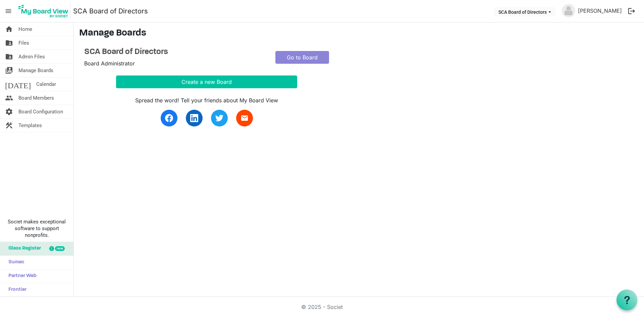  Describe the element at coordinates (24, 43) in the screenshot. I see `span: Files` at that location.